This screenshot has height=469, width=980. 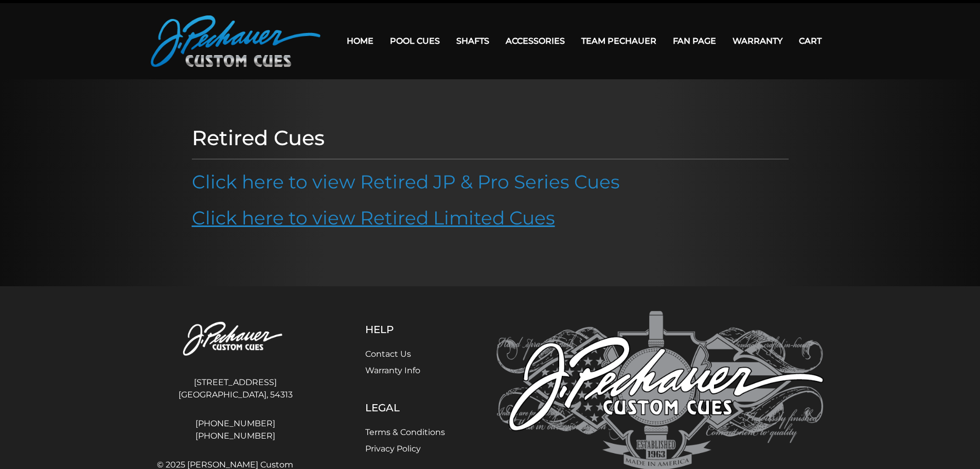 I want to click on a: Privacy Policy, so click(x=393, y=448).